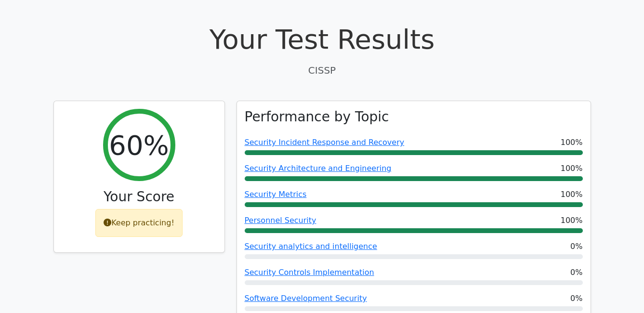  I want to click on a: Security Controls Implementation, so click(309, 272).